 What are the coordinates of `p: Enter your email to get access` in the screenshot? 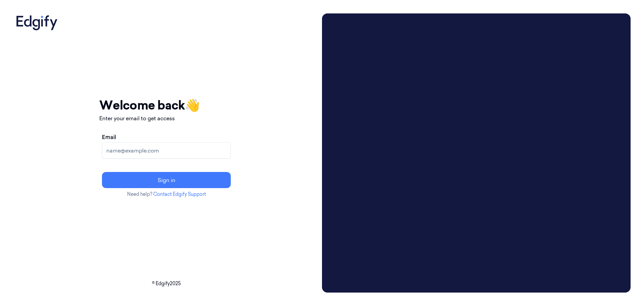 It's located at (166, 118).